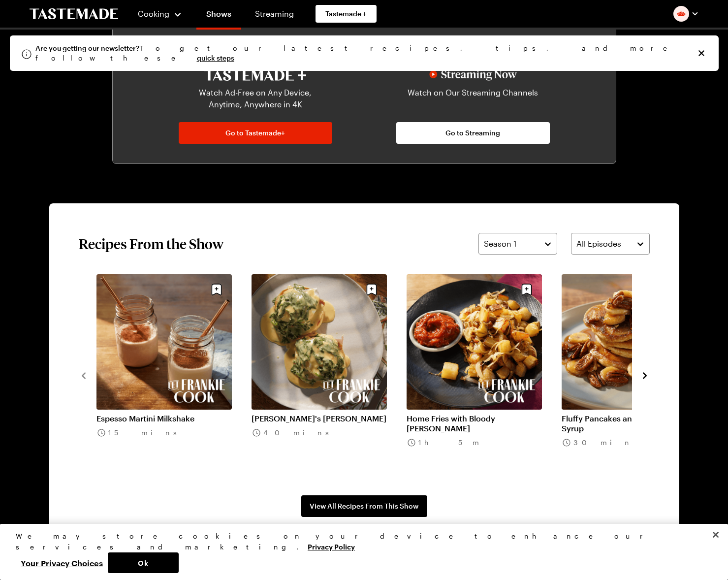 Image resolution: width=728 pixels, height=580 pixels. What do you see at coordinates (255, 99) in the screenshot?
I see `p: Watch Ad-Free on Any Device, Anytime, Anywhere in 4K` at bounding box center [255, 99].